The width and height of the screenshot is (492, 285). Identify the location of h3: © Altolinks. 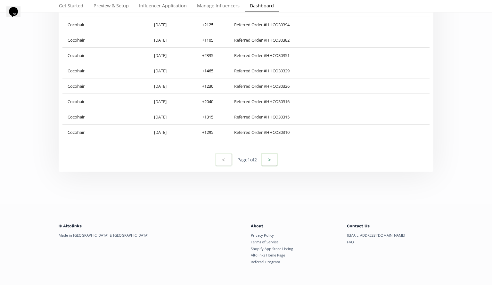
(150, 226).